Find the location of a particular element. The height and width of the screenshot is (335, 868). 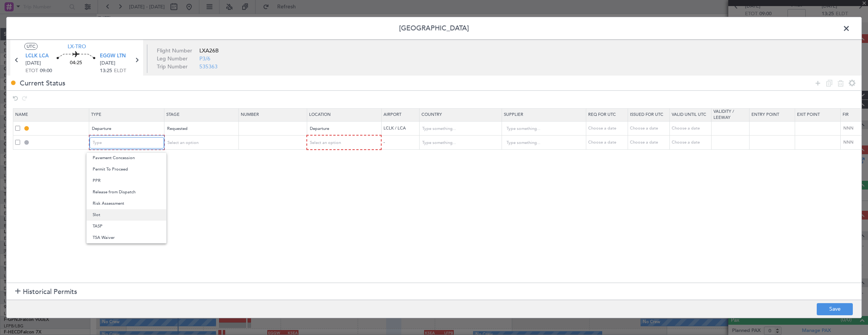

span: Slot is located at coordinates (126, 215).